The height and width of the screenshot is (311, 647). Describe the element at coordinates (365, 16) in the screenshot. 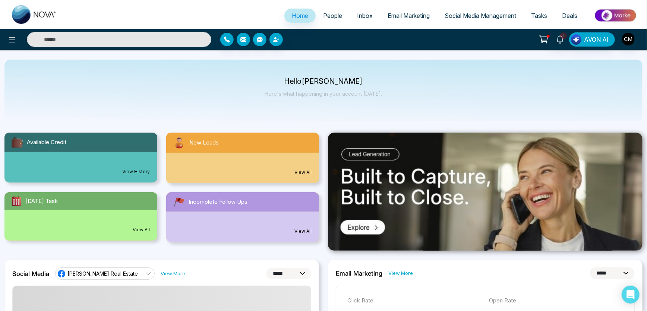

I see `a: Inbox` at that location.